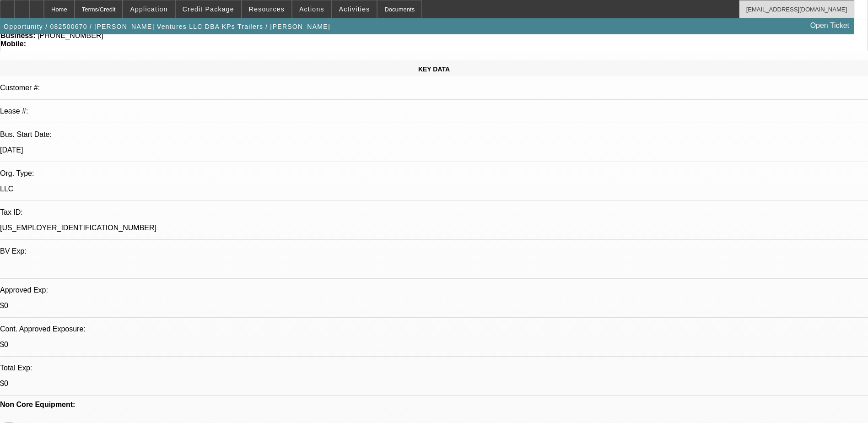 Image resolution: width=868 pixels, height=423 pixels. I want to click on span: Credit Package, so click(208, 9).